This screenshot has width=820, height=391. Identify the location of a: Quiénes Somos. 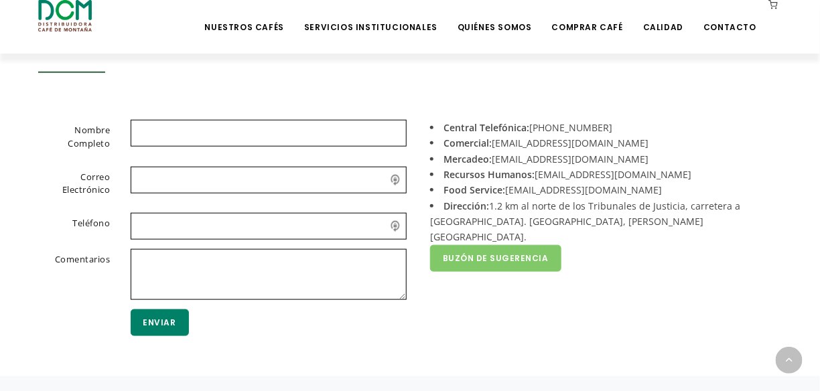
(494, 17).